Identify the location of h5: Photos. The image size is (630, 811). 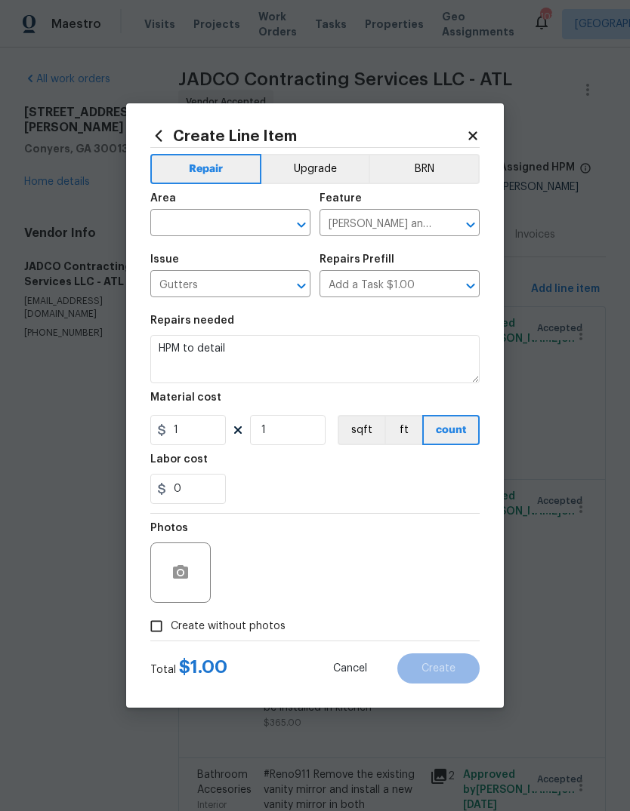
(169, 528).